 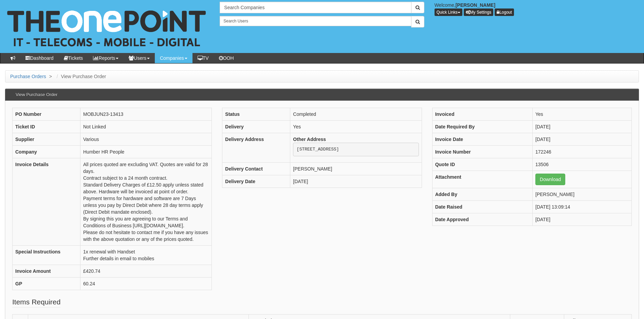 I want to click on th: Delivery Contact, so click(x=257, y=168).